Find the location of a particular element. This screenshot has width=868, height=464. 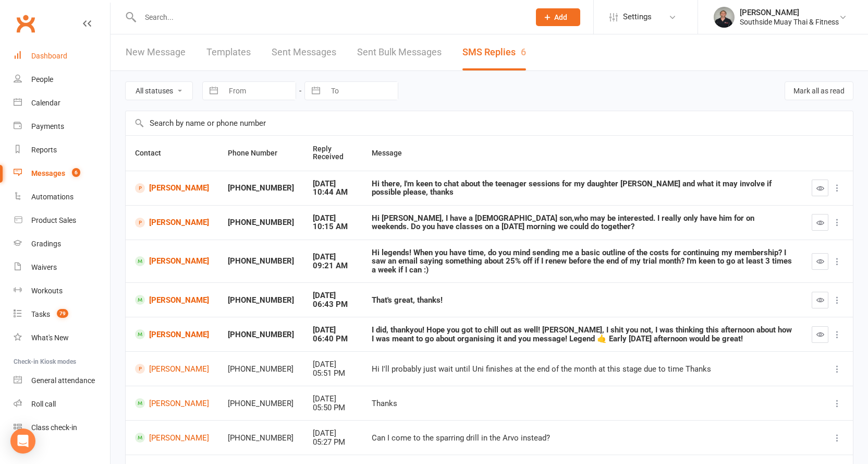

a: Sent Bulk Messages is located at coordinates (399, 52).